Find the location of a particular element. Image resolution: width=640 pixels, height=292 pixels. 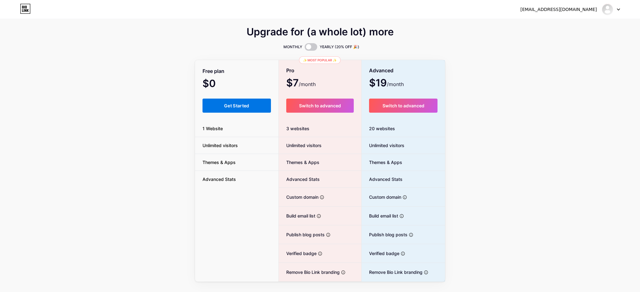

span: 1 Website is located at coordinates (213, 128).